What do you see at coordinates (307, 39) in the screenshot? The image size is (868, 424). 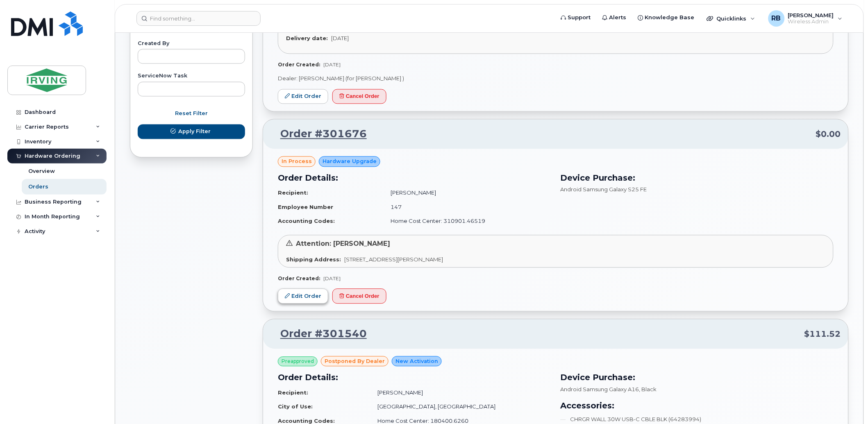 I see `strong: Delivery date:` at bounding box center [307, 39].